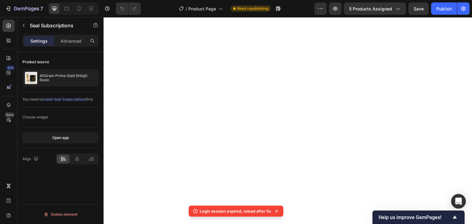 Image resolution: width=472 pixels, height=224 pixels. Describe the element at coordinates (235, 211) in the screenshot. I see `p: Login session expired, reload after 5s` at that location.